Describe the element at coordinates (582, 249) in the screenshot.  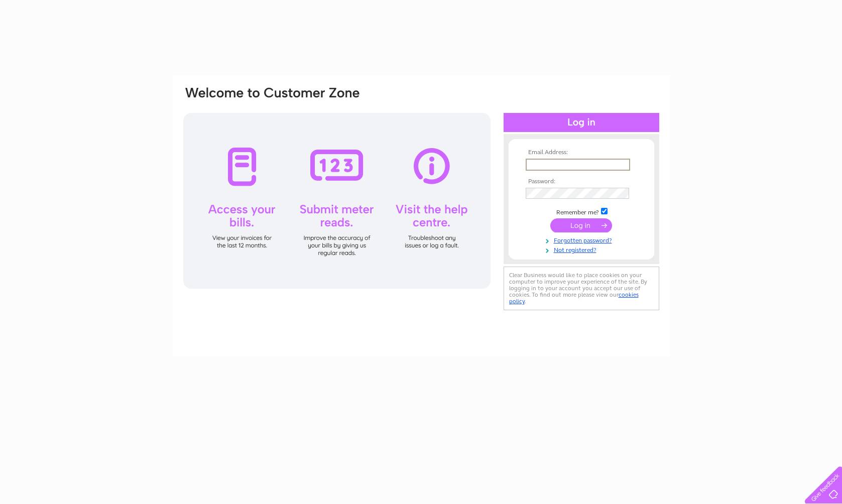
I see `a: Not registered?` at that location.